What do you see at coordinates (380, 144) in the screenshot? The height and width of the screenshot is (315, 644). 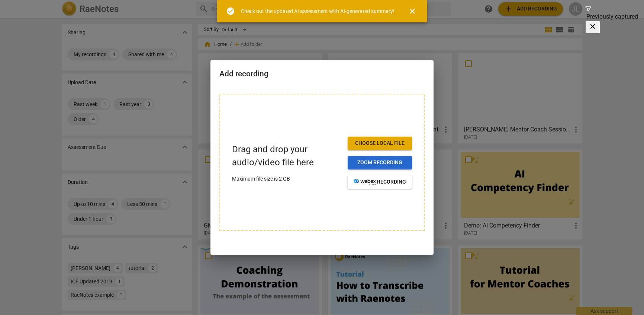 I see `button: Choose local file` at bounding box center [380, 144].